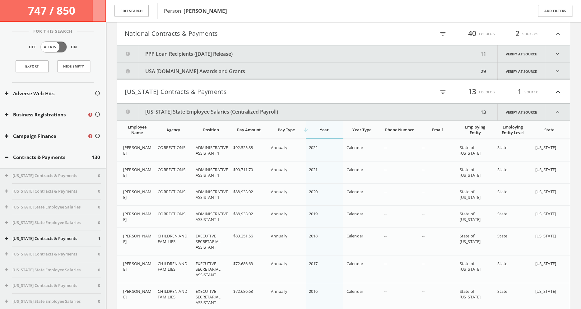 The image size is (581, 309). Describe the element at coordinates (517, 33) in the screenshot. I see `span: 2` at that location.